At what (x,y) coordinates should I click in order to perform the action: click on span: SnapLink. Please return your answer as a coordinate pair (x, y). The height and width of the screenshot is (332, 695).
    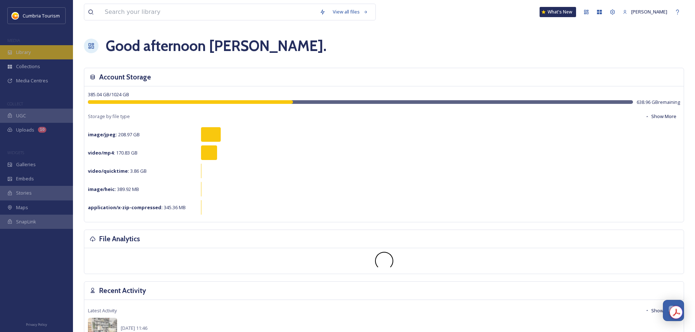
    Looking at the image, I should click on (26, 222).